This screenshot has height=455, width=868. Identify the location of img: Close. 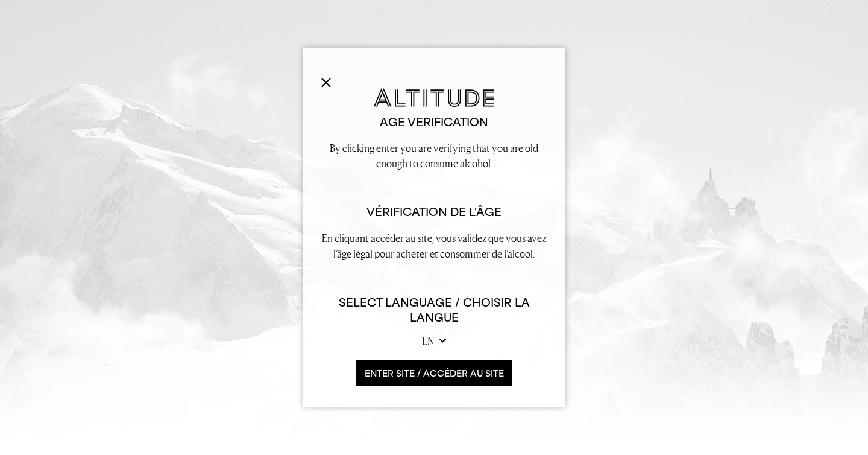
(326, 83).